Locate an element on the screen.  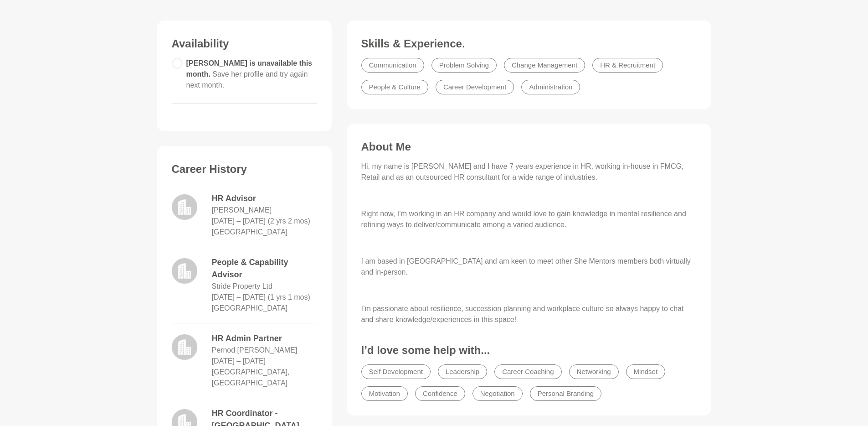
h3: Career History is located at coordinates (245, 169).